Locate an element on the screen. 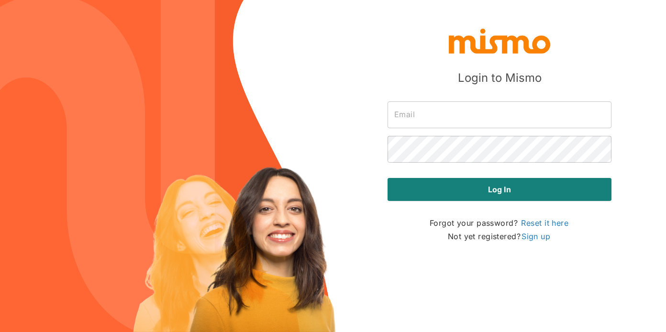 Image resolution: width=666 pixels, height=332 pixels. p: Forgot your password? is located at coordinates (500, 223).